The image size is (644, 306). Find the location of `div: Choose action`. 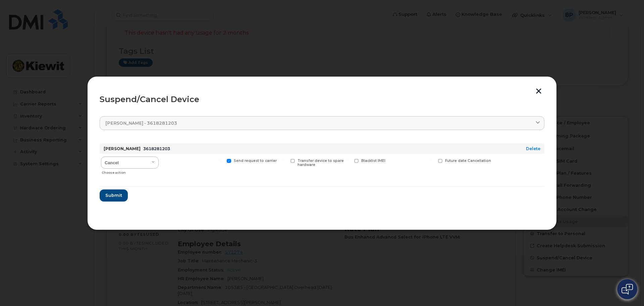

div: Choose action is located at coordinates (130, 171).